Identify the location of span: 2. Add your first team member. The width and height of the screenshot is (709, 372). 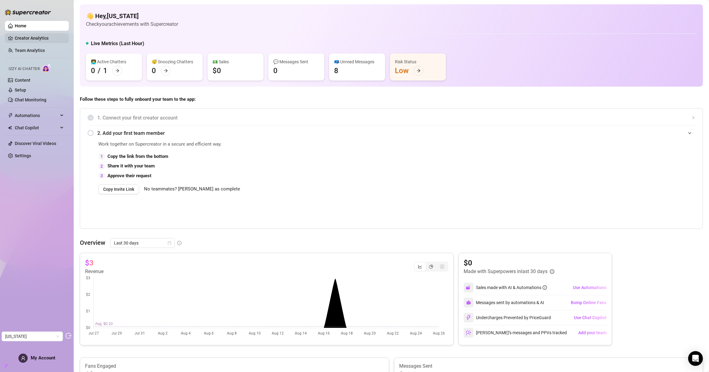
(396, 133).